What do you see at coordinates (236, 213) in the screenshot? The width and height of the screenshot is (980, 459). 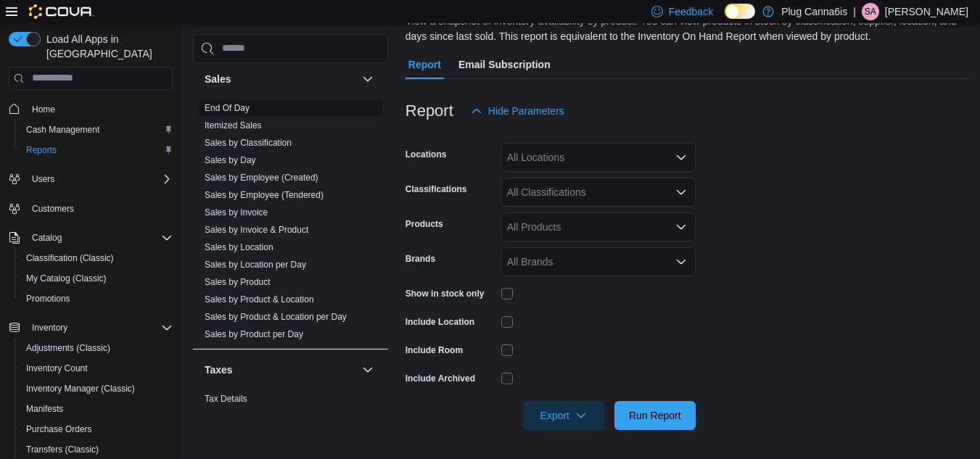 I see `a: Sales by Invoice` at bounding box center [236, 213].